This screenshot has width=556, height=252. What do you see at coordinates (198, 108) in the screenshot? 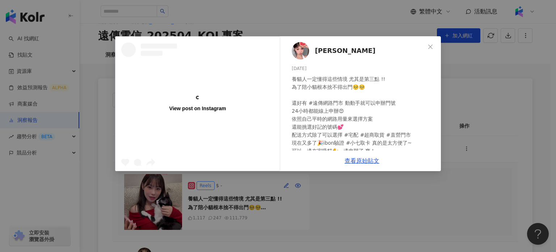
I see `div: View post on Instagram` at bounding box center [198, 108].